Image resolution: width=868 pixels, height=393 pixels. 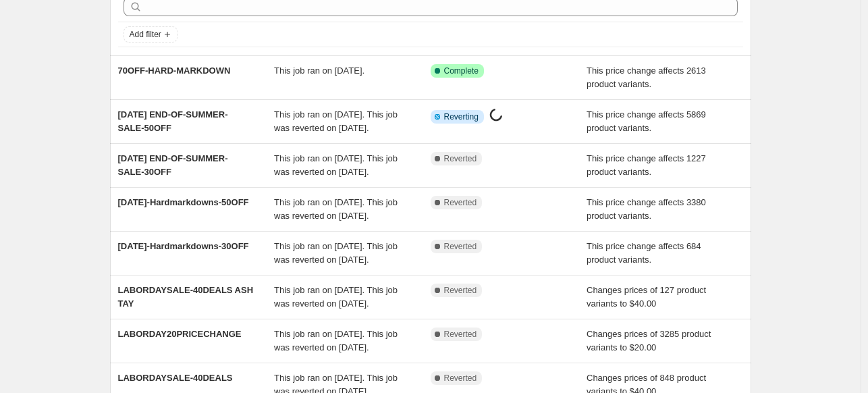 What do you see at coordinates (646, 297) in the screenshot?
I see `span: Changes prices of 127 product variants to $40.00` at bounding box center [646, 297].